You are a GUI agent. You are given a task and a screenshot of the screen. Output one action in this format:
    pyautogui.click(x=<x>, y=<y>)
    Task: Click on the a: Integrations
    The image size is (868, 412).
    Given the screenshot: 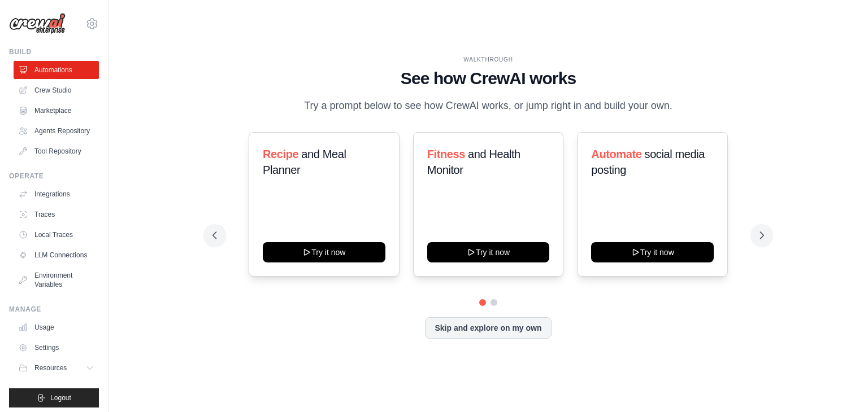 What is the action you would take?
    pyautogui.click(x=56, y=194)
    